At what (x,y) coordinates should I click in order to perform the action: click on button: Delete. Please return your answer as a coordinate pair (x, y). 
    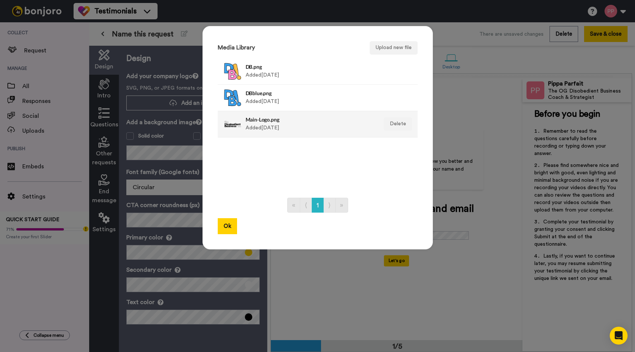
    Looking at the image, I should click on (398, 124).